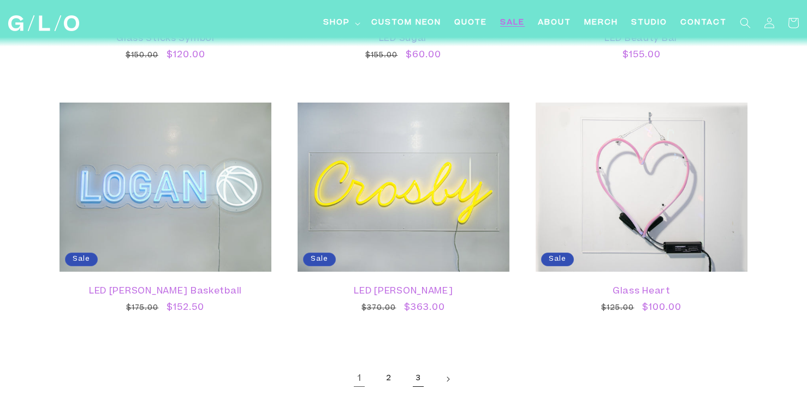 This screenshot has height=413, width=807. What do you see at coordinates (704, 23) in the screenshot?
I see `a: Contact` at bounding box center [704, 23].